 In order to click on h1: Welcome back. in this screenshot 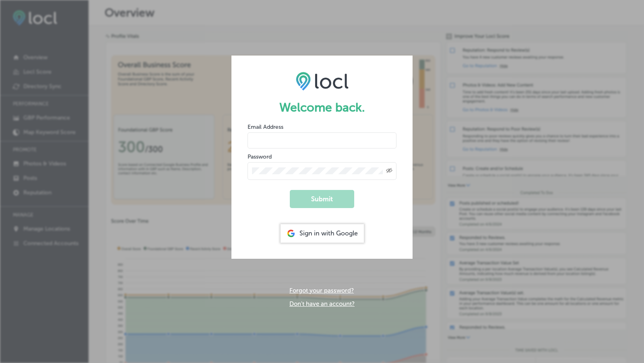, I will do `click(322, 107)`.